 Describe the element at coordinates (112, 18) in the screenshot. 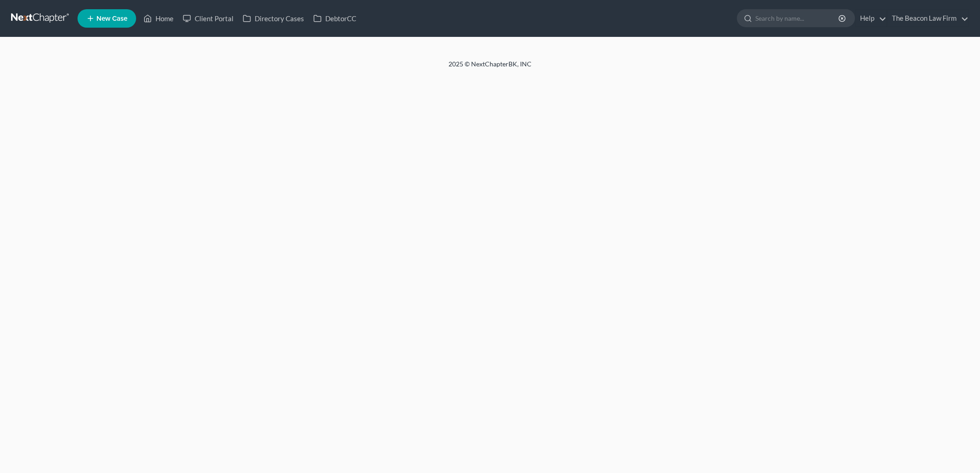

I see `span: New Case` at that location.